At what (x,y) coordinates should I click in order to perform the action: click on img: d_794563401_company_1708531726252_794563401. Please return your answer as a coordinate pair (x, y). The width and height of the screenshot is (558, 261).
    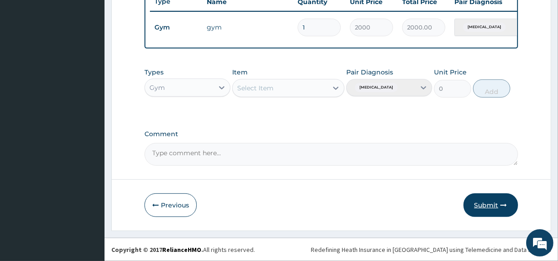
    Looking at the image, I should click on (27, 57).